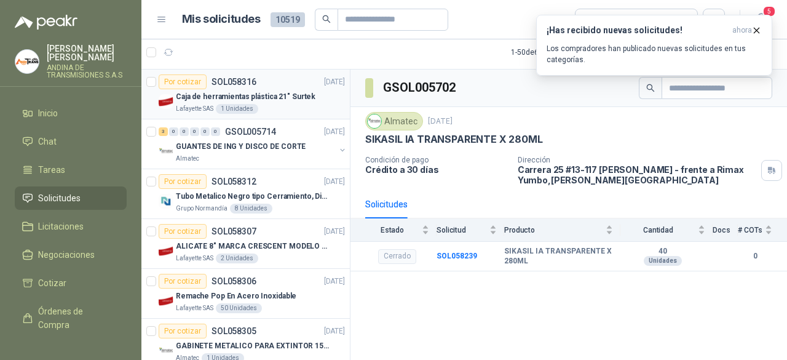 The width and height of the screenshot is (787, 360). I want to click on th: Estado, so click(393, 229).